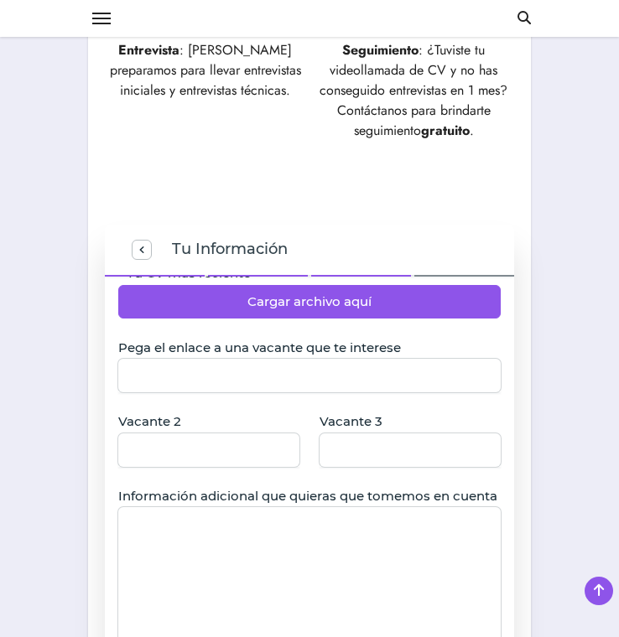  What do you see at coordinates (230, 250) in the screenshot?
I see `span: Tu Información` at bounding box center [230, 250].